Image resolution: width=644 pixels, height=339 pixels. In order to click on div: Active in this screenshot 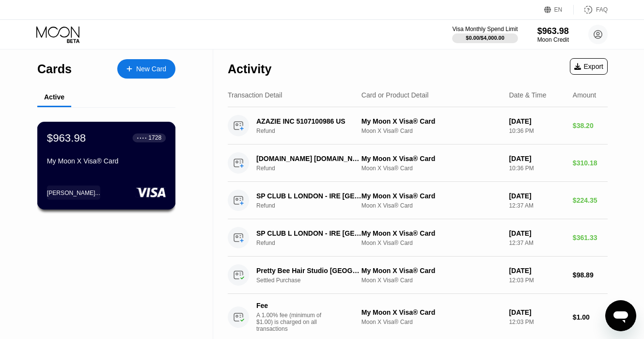, I will do `click(54, 97)`.